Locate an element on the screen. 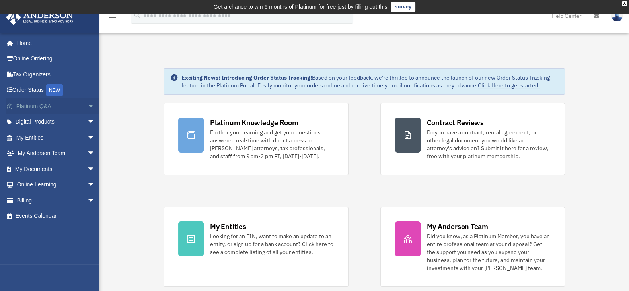  div: Based on your feedback, we're thrilled to announce the launch of our new Order Status Tracking fe... is located at coordinates (370, 82).